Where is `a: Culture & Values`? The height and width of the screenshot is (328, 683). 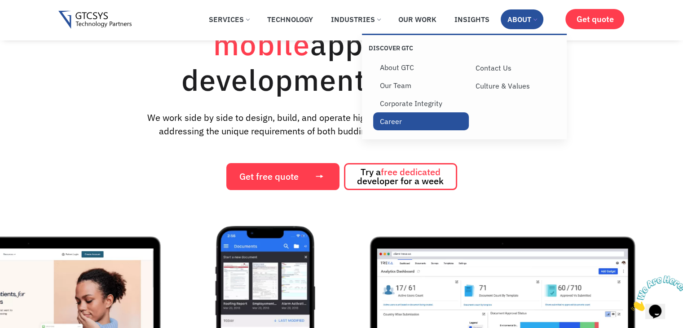 a: Culture & Values is located at coordinates (516, 86).